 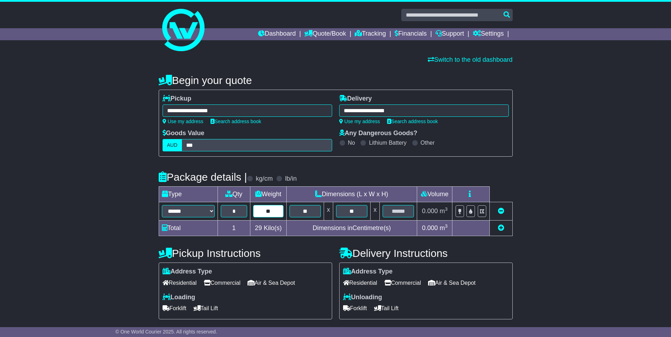 What do you see at coordinates (234, 194) in the screenshot?
I see `td: Qty` at bounding box center [234, 194].